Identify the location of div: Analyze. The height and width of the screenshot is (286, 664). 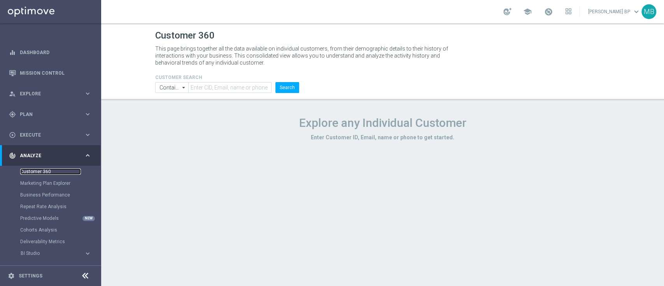
(46, 156).